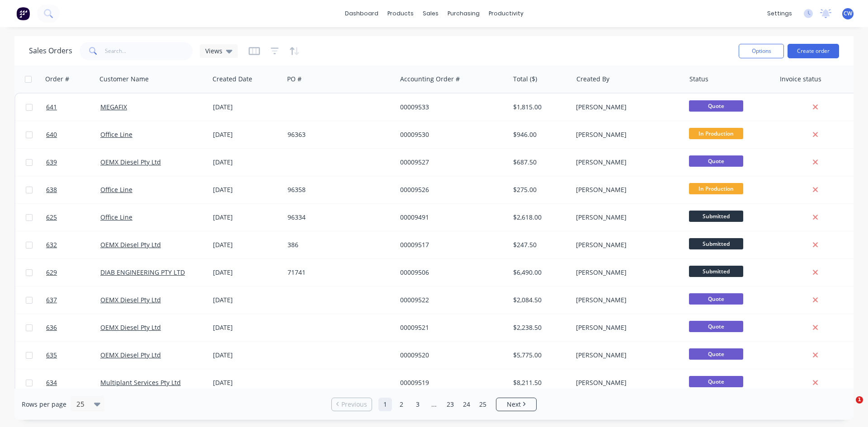  Describe the element at coordinates (539, 217) in the screenshot. I see `div: $2,618.00` at that location.